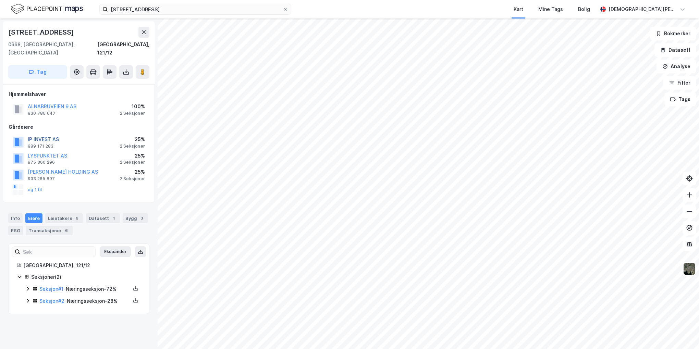 Image resolution: width=699 pixels, height=349 pixels. What do you see at coordinates (41, 113) in the screenshot?
I see `div: 930 786 047` at bounding box center [41, 113].